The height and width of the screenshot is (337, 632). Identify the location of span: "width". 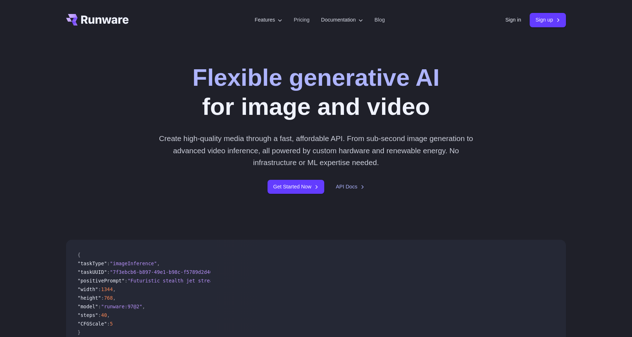
(88, 289).